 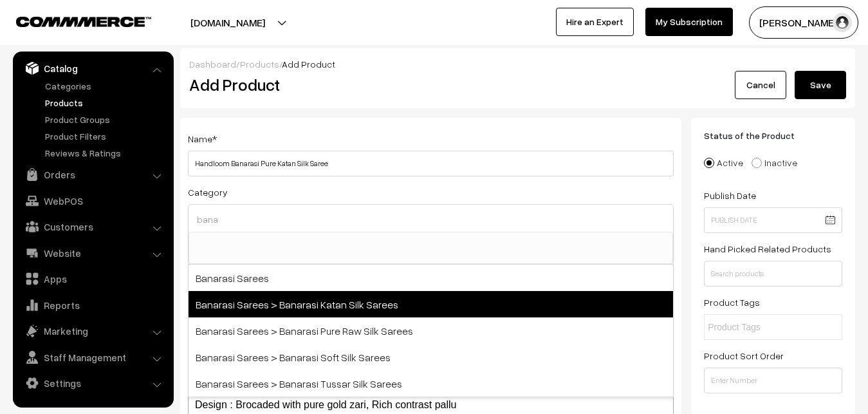 I want to click on span: Banarasi Sarees > Banarasi Soft Silk Sarees, so click(x=431, y=356).